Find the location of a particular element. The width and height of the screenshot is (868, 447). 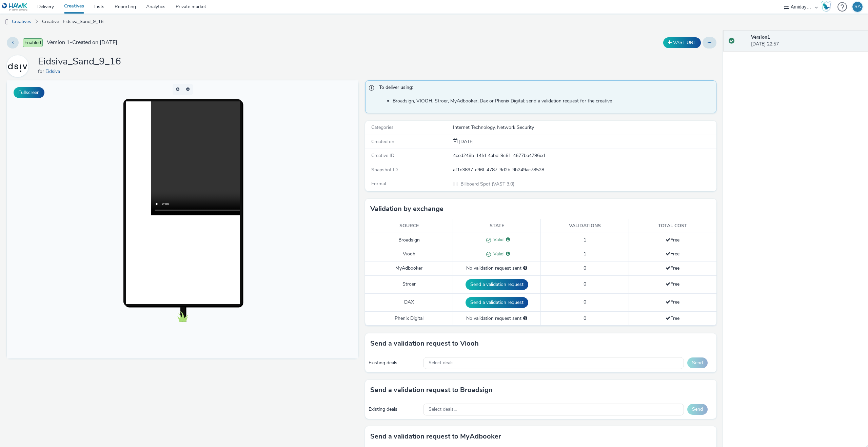

span: Billboard Spot (VAST 3.0) is located at coordinates (486, 183).